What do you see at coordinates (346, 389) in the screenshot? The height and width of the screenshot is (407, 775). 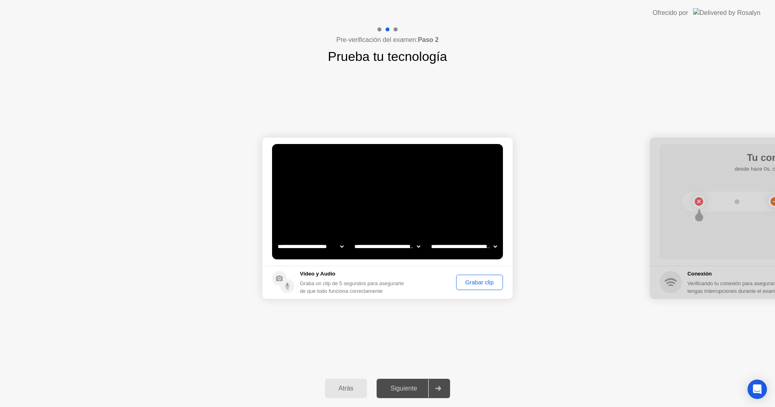 I see `button: Atrás` at bounding box center [346, 389].